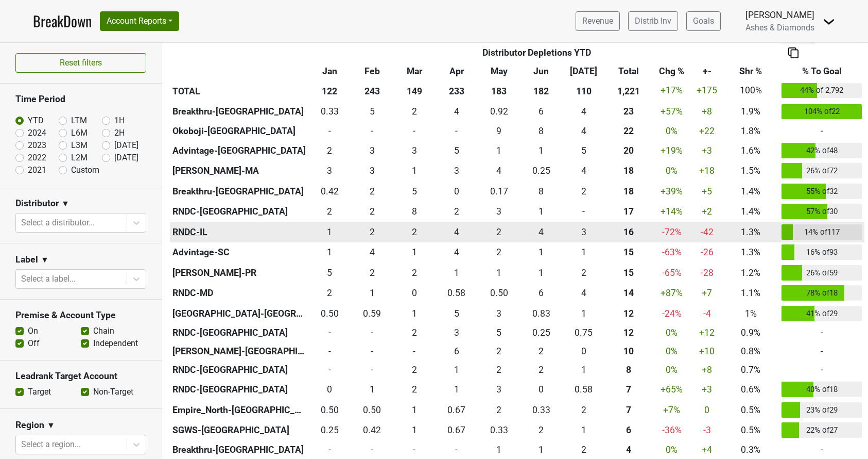  Describe the element at coordinates (372, 112) in the screenshot. I see `td: 5` at that location.